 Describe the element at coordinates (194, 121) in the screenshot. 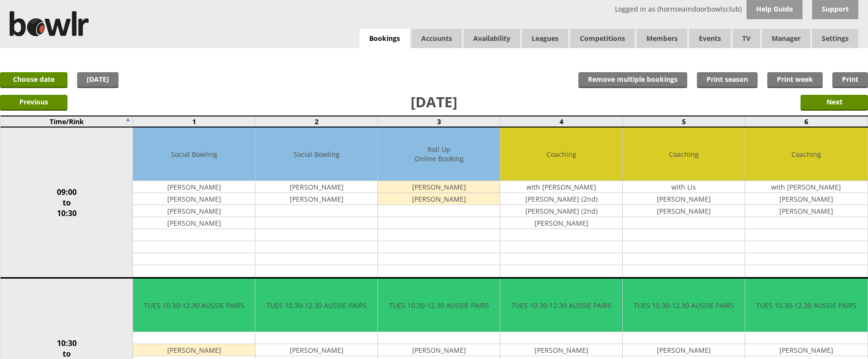

I see `td: 1` at that location.